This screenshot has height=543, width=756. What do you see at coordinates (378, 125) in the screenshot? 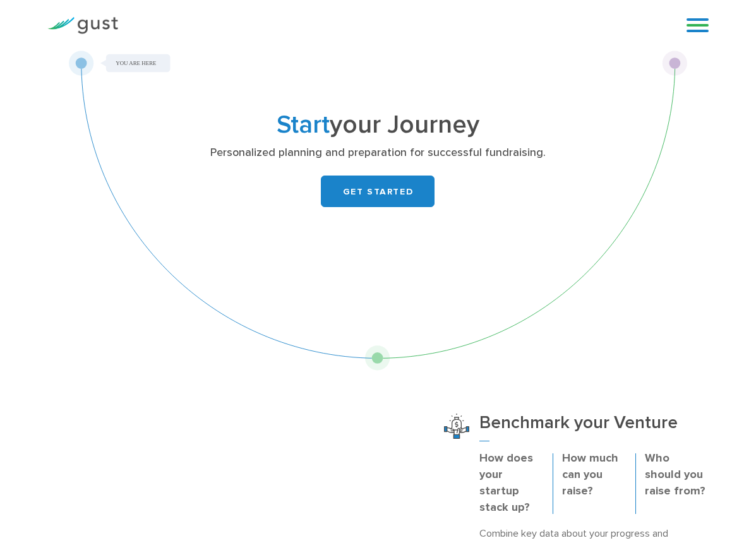
I see `h1: your Journey` at bounding box center [378, 125].